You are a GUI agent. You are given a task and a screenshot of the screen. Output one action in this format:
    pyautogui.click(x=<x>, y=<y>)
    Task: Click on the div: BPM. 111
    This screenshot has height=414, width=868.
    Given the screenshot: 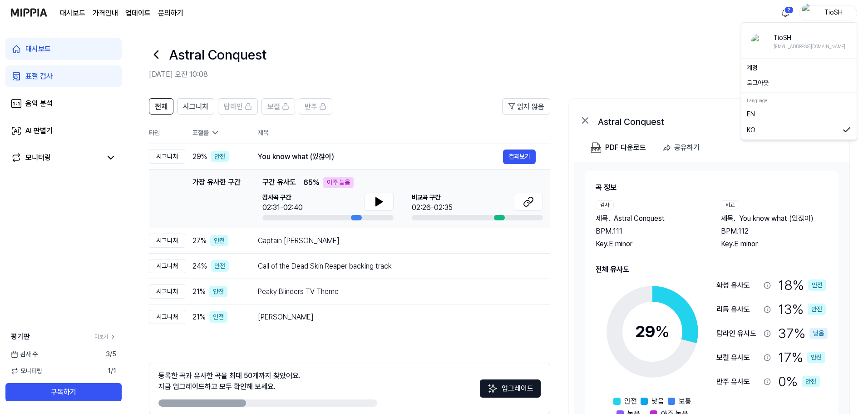 What is the action you would take?
    pyautogui.click(x=649, y=231)
    